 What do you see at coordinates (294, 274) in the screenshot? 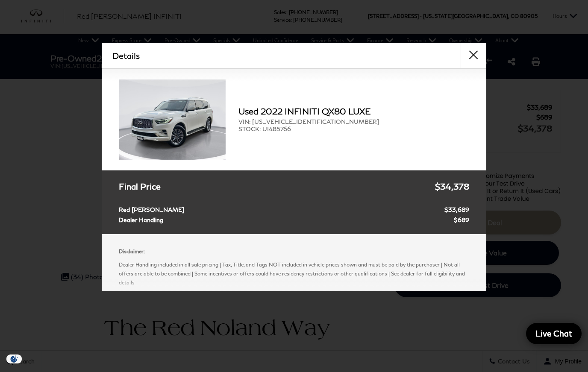
I see `p: Dealer Handling included in all sale pricing | Tax, Title, and Tags NOT included in vehicle price...` at bounding box center [294, 274].